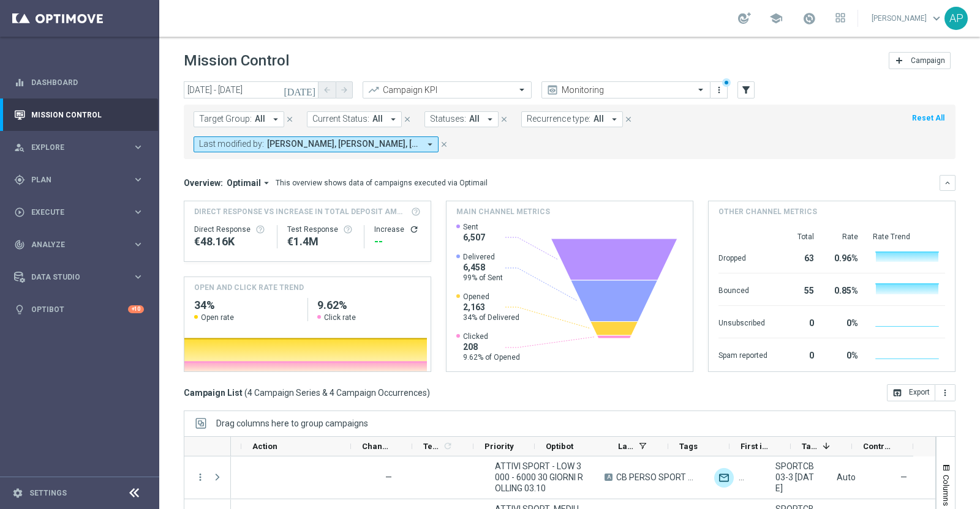 The height and width of the screenshot is (509, 980). Describe the element at coordinates (79, 213) in the screenshot. I see `div: play_circle_outline Execute keyboard_arrow_right` at that location.